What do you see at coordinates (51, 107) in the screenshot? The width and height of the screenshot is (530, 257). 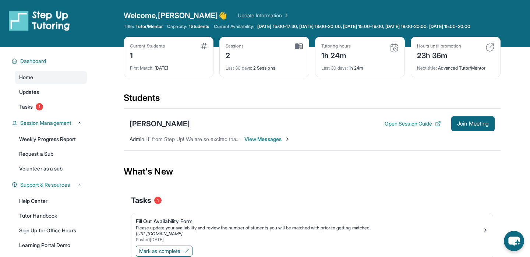 I see `a: Tasks1` at bounding box center [51, 107].